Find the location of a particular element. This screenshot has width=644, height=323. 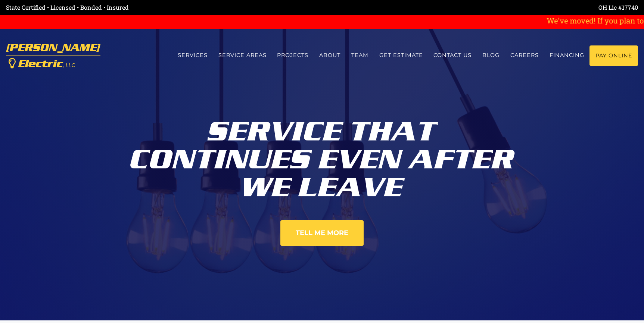

a: Team is located at coordinates (360, 55).